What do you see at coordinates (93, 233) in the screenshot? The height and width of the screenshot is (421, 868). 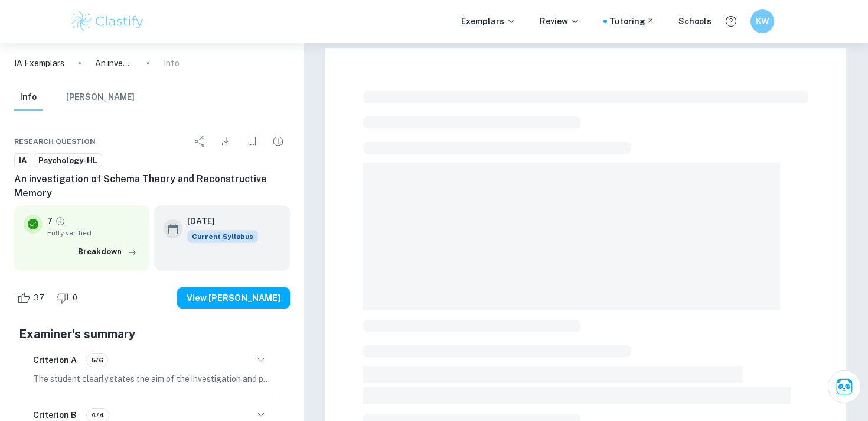 I see `span: Fully verified` at bounding box center [93, 233].